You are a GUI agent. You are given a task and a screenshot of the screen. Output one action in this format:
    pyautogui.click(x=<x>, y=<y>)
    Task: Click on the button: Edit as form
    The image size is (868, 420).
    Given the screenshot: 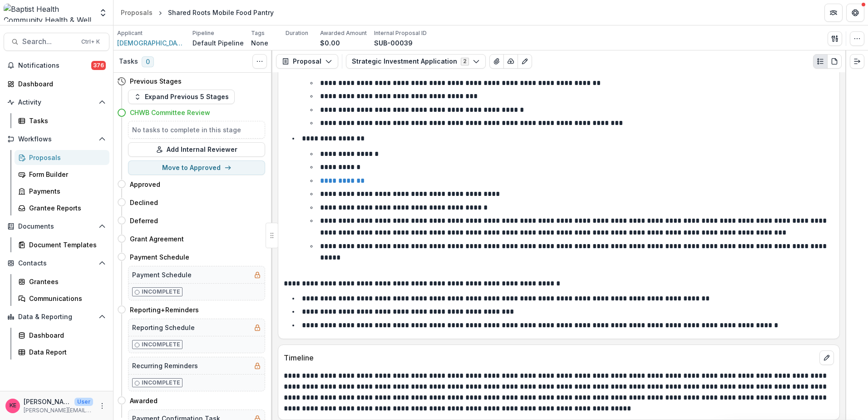 What is the action you would take?
    pyautogui.click(x=525, y=62)
    